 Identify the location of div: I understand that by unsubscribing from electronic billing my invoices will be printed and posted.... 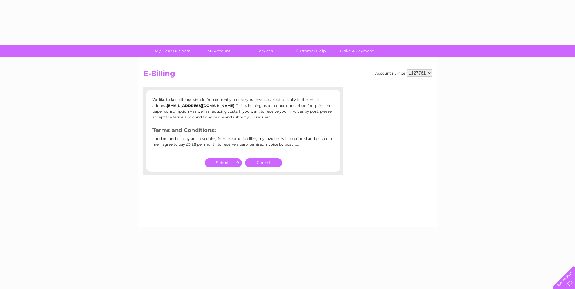
(243, 144).